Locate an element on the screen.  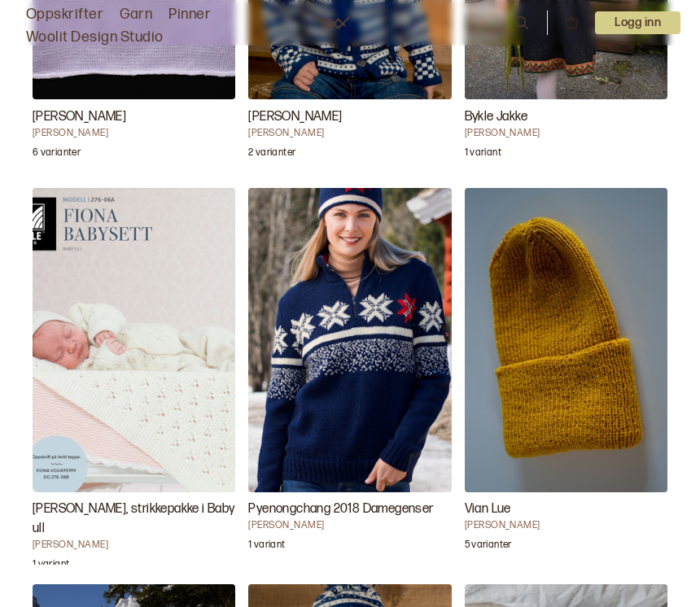
p: 2 varianter is located at coordinates (272, 155).